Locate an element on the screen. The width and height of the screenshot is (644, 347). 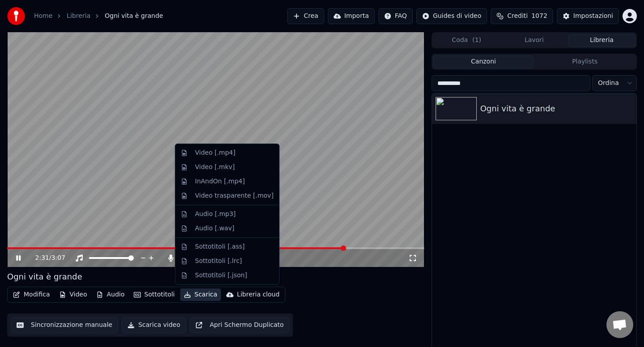
button: Crea is located at coordinates (306, 16).